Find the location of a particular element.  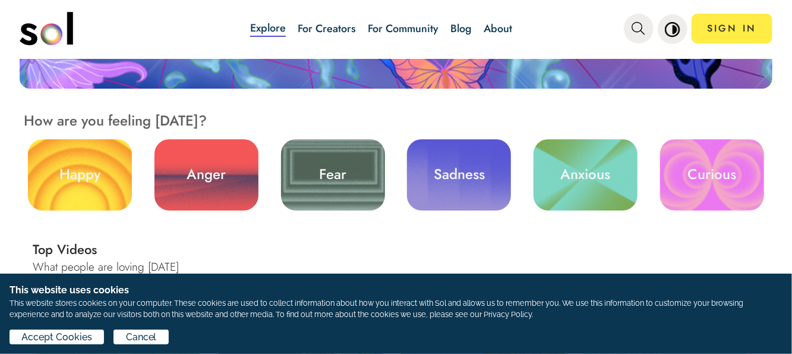

a: Curious is located at coordinates (712, 175).